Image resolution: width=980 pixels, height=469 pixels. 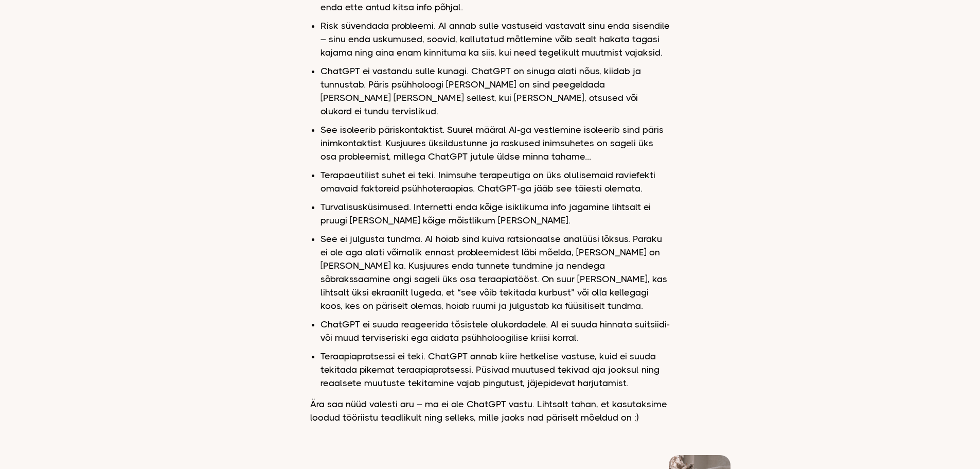 What do you see at coordinates (495, 182) in the screenshot?
I see `li: Terapaeutilist suhet ei teki. Inimsuhe terapeutiga on üks olulisemaid raviefekti omavaid faktorei...` at bounding box center [495, 182].